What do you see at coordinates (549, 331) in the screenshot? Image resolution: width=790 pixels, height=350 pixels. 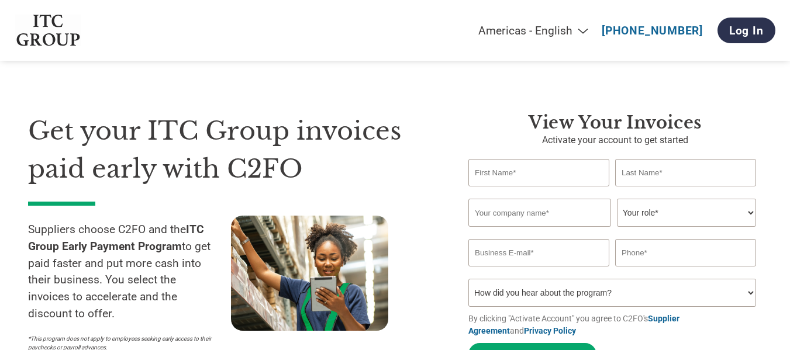 I see `a: Privacy Policy` at bounding box center [549, 331].